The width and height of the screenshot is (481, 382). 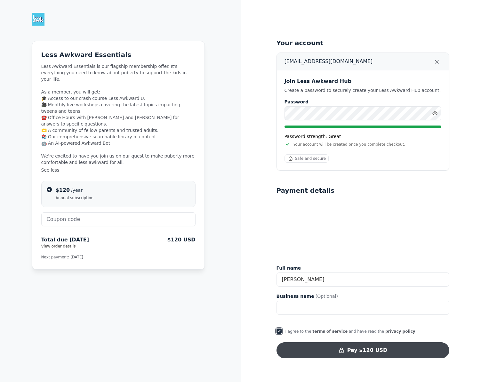 I want to click on span: Password, so click(x=296, y=102).